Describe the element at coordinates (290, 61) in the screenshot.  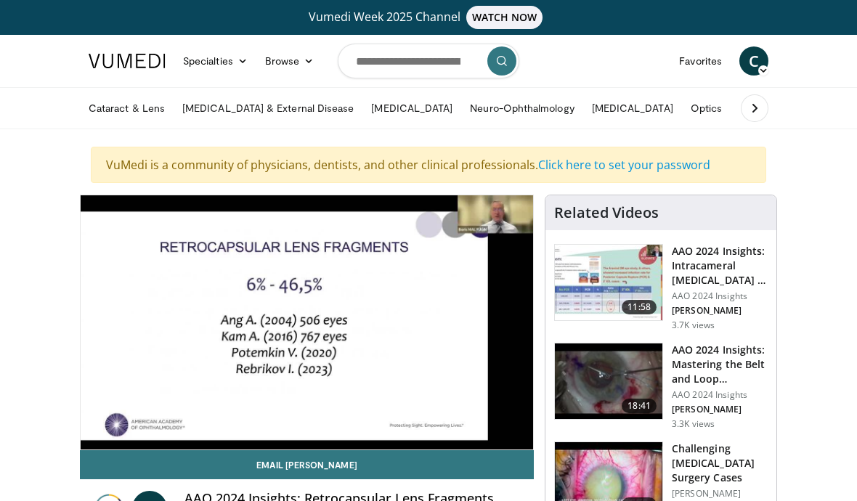
I see `a: Browse` at that location.